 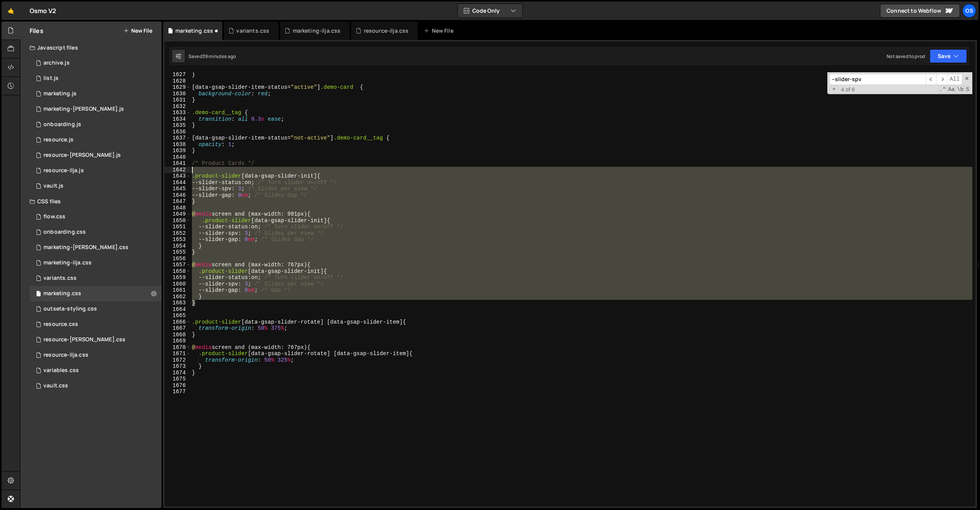 What do you see at coordinates (178, 347) in the screenshot?
I see `div: 1670` at bounding box center [178, 347].